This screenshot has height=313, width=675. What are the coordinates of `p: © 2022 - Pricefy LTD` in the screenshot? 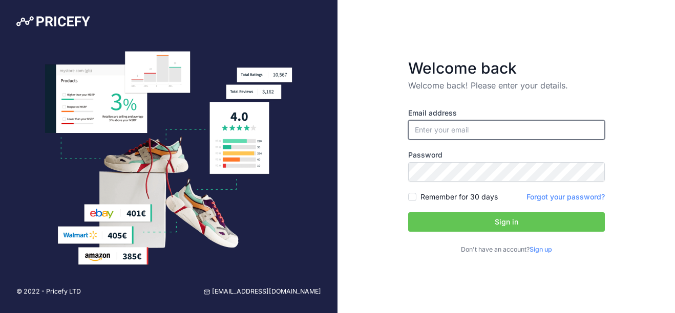 It's located at (49, 292).